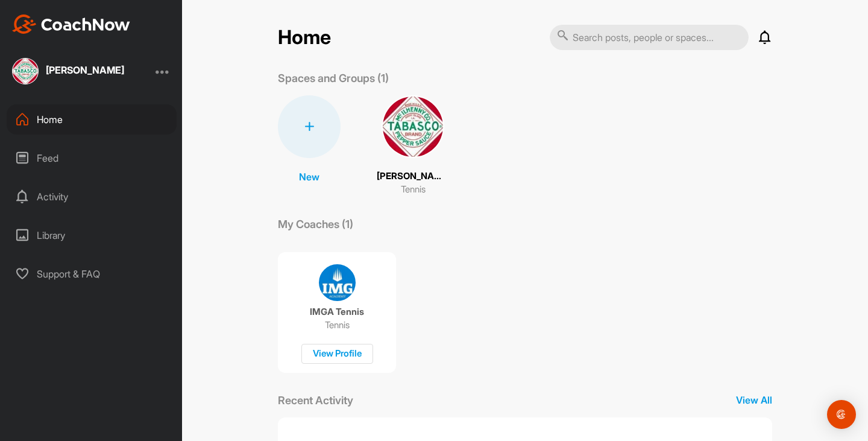  I want to click on h2: Home, so click(304, 37).